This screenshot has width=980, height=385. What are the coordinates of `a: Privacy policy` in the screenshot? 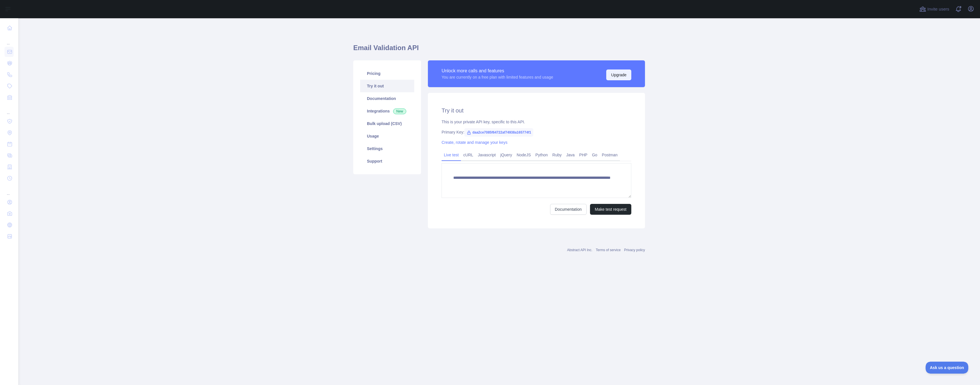 It's located at (634, 250).